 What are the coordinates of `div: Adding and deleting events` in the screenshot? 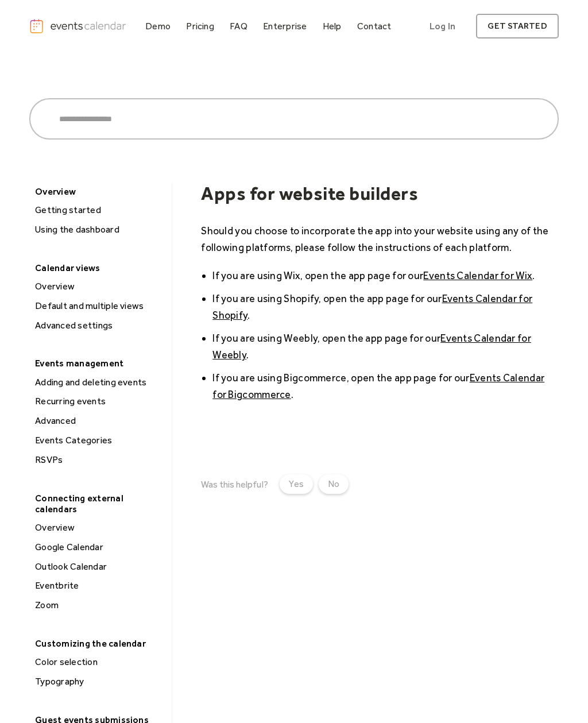 It's located at (99, 383).